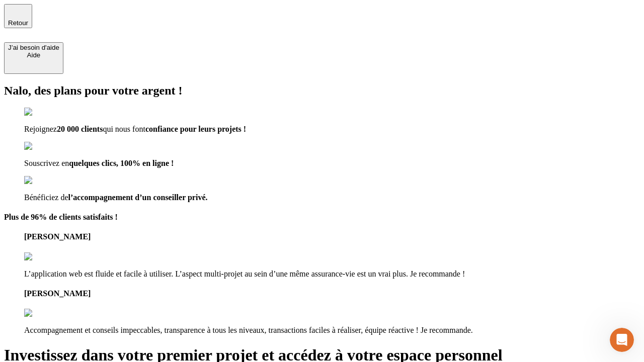 Image resolution: width=644 pixels, height=362 pixels. I want to click on span: l’accompagnement d’un conseiller privé., so click(138, 197).